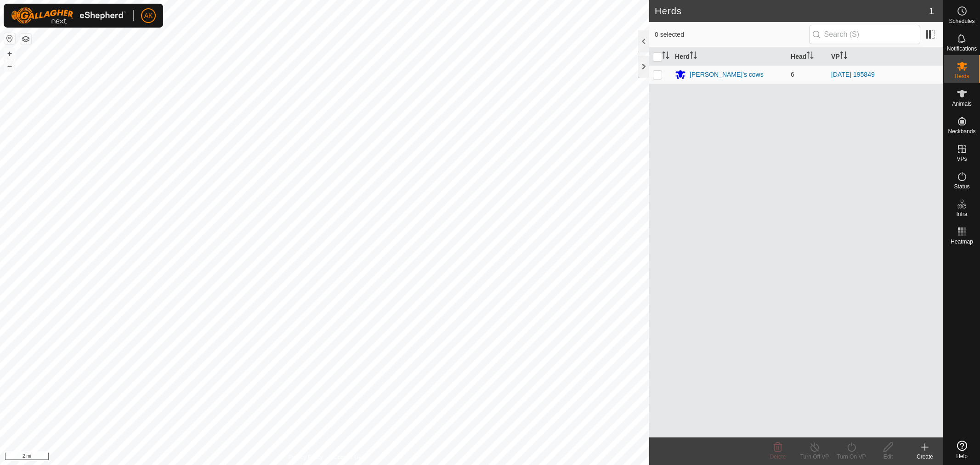  I want to click on span: VPs, so click(962, 159).